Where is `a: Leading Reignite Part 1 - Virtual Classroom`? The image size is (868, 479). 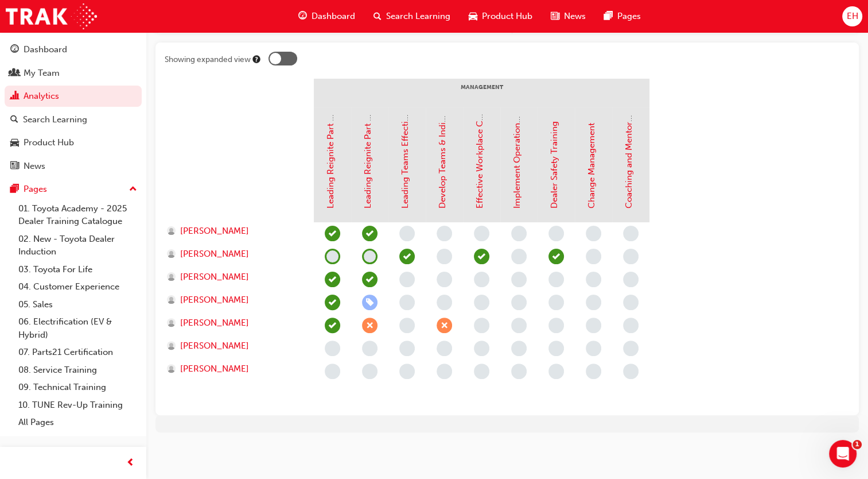 a: Leading Reignite Part 1 - Virtual Classroom is located at coordinates (331, 123).